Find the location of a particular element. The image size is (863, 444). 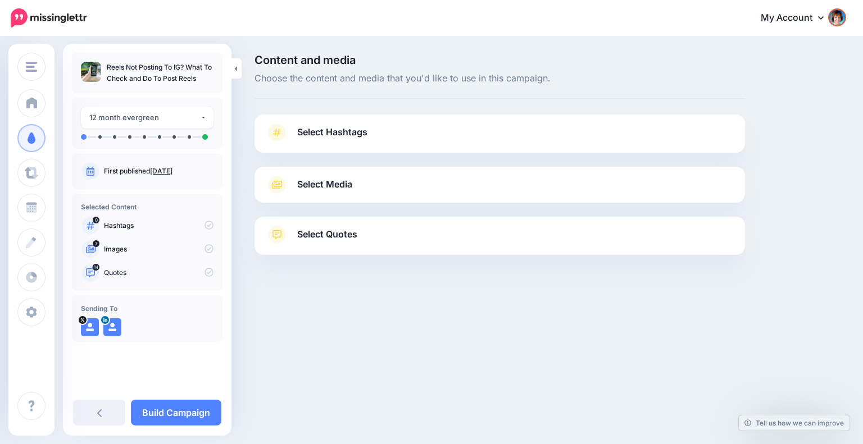

span: Select Media is located at coordinates (325, 184).